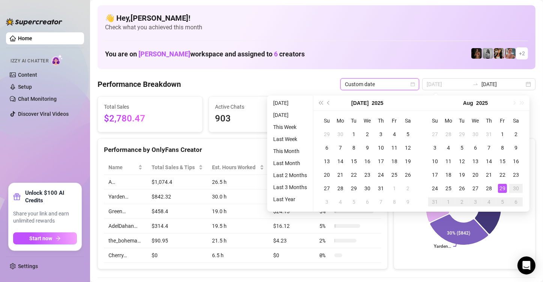 This screenshot has height=282, width=543. Describe the element at coordinates (238, 182) in the screenshot. I see `td: 26.5 h` at that location.